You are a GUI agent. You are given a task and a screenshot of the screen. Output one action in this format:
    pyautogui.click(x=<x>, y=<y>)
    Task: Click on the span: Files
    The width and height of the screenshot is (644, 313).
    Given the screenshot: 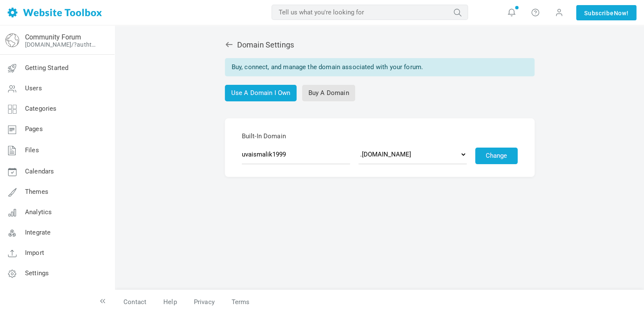 What is the action you would take?
    pyautogui.click(x=32, y=150)
    